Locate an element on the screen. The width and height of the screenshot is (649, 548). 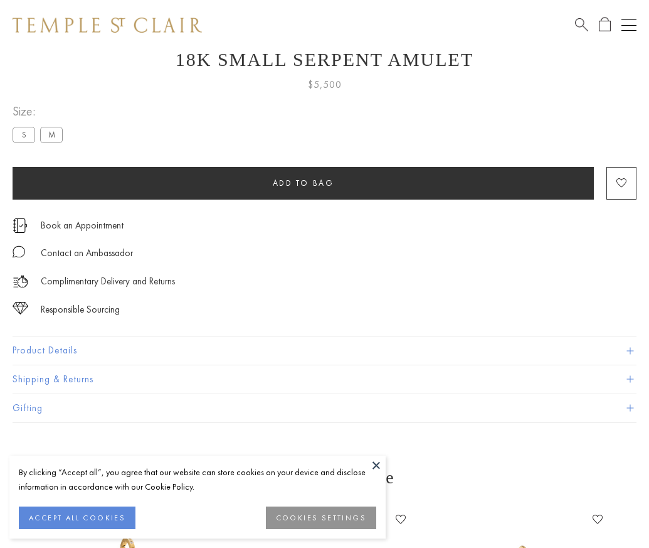
button: ACCEPT ALL COOKIES is located at coordinates (77, 518).